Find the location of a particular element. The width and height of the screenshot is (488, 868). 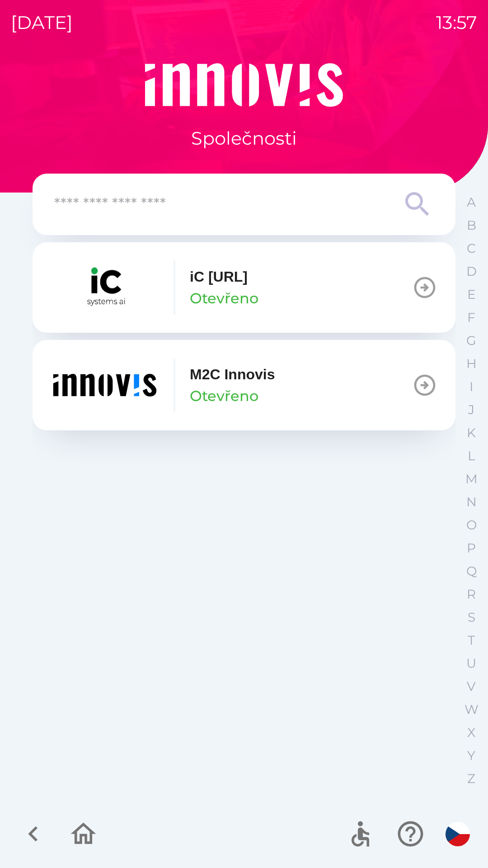

p: J is located at coordinates (471, 410).